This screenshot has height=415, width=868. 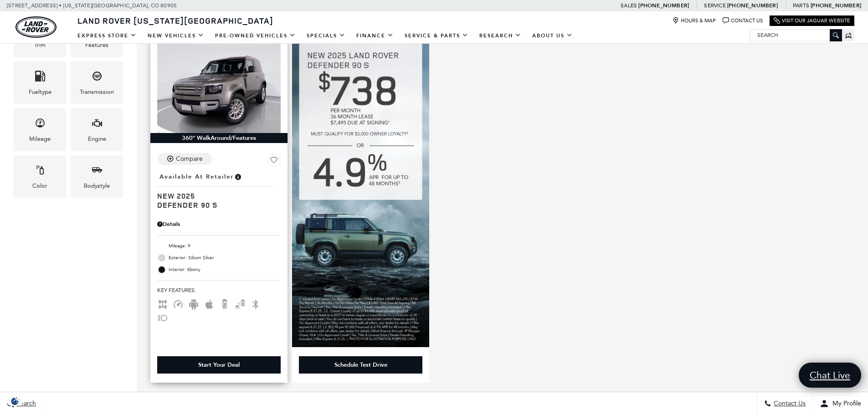 I want to click on span: Parts, so click(x=801, y=5).